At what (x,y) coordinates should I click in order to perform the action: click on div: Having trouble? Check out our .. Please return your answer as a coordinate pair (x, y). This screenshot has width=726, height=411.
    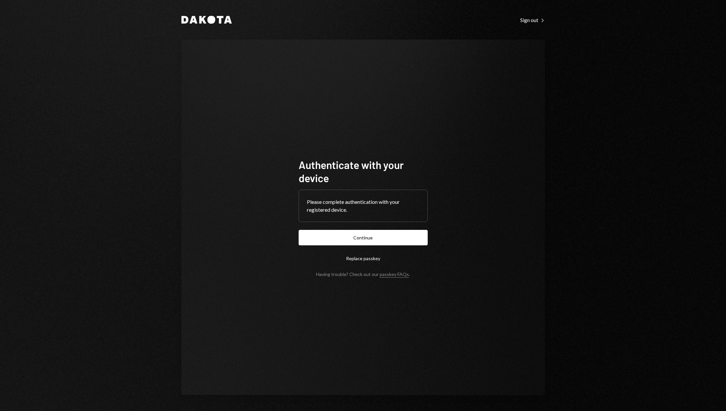
    Looking at the image, I should click on (363, 274).